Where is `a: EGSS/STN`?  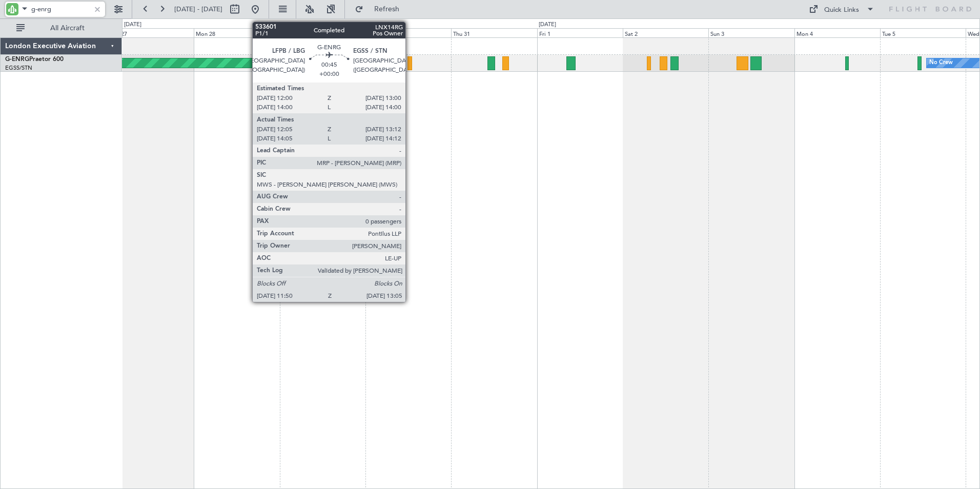
a: EGSS/STN is located at coordinates (19, 68).